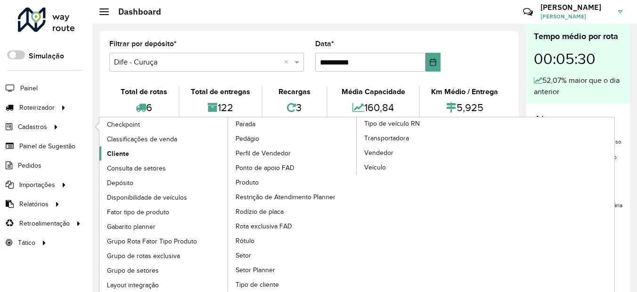 The image size is (637, 292). Describe the element at coordinates (260, 212) in the screenshot. I see `span: Rodízio de placa` at that location.